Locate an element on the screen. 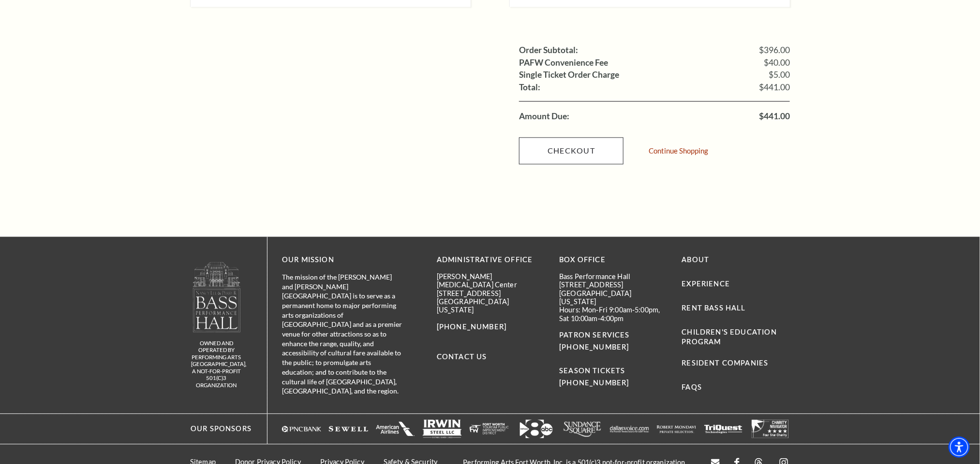  span: $40.00 is located at coordinates (776, 63).